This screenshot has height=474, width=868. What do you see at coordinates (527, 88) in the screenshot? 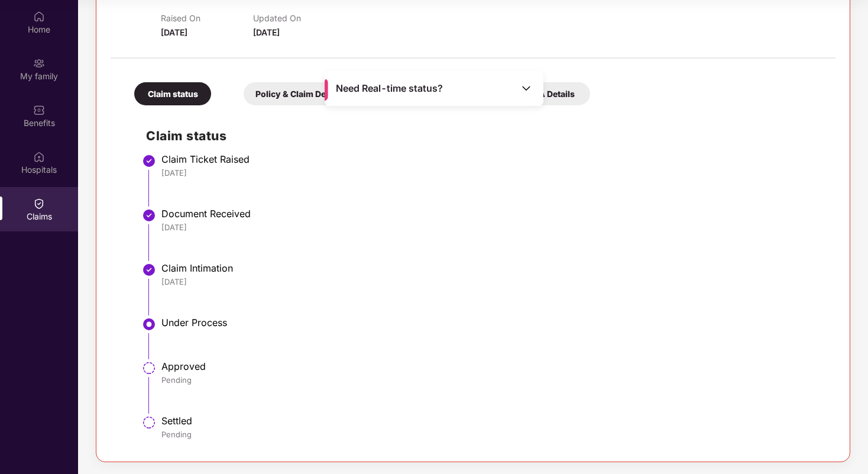
I see `img: Toggle Icon` at bounding box center [527, 88].